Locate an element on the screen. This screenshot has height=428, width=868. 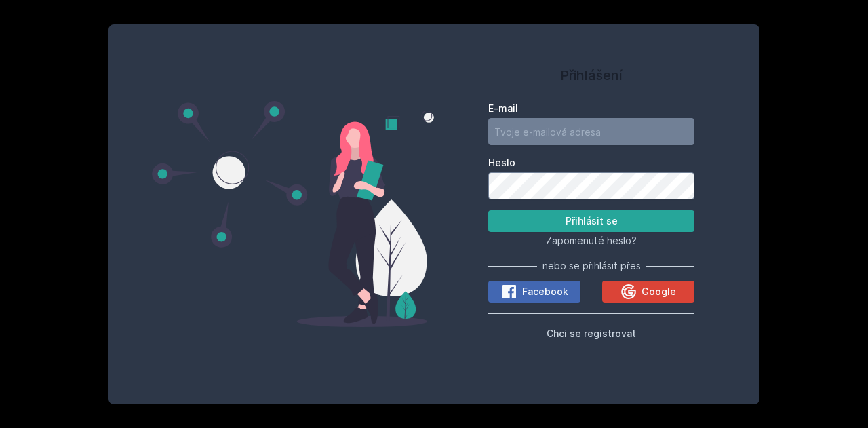
label: Heslo is located at coordinates (592, 163).